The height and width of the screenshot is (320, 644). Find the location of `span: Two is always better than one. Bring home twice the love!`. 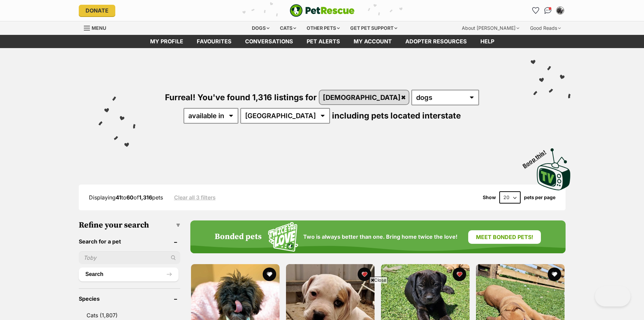

span: Two is always better than one. Bring home twice the love! is located at coordinates (381, 237).